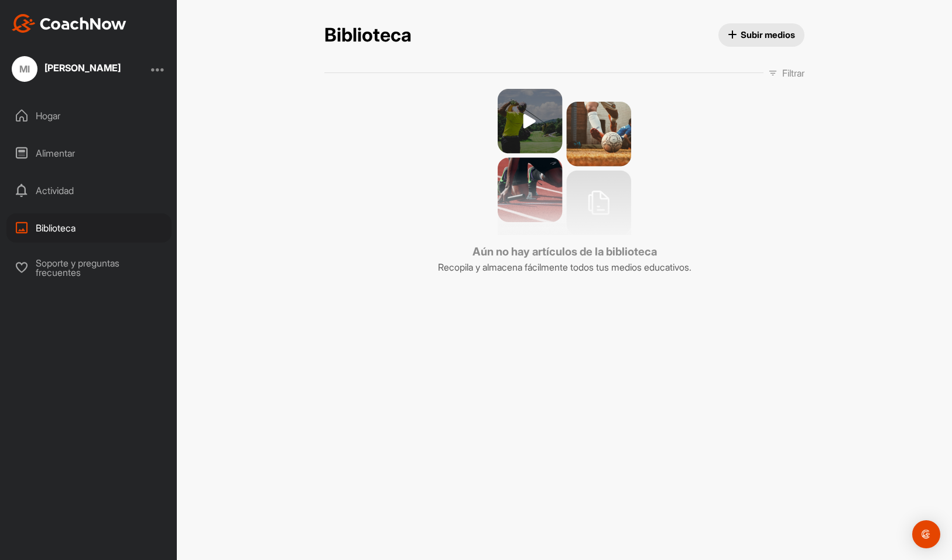 This screenshot has width=952, height=560. I want to click on img: Entrenador ahora, so click(69, 23).